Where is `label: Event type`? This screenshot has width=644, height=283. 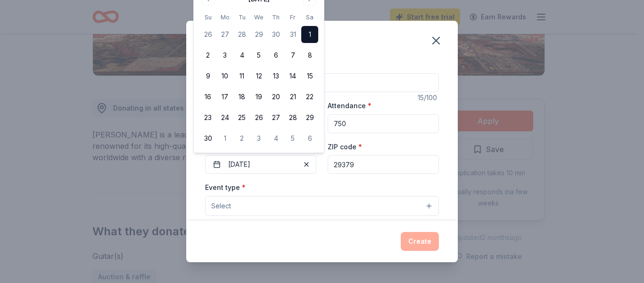 label: Event type is located at coordinates (226, 187).